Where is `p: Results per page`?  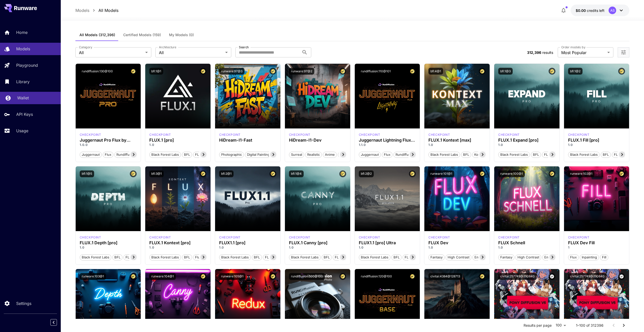
p: Results per page is located at coordinates (537, 326).